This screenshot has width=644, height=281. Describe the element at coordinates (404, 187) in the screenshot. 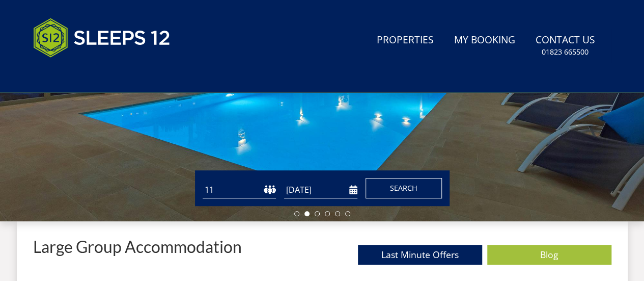

I see `span: Search` at that location.